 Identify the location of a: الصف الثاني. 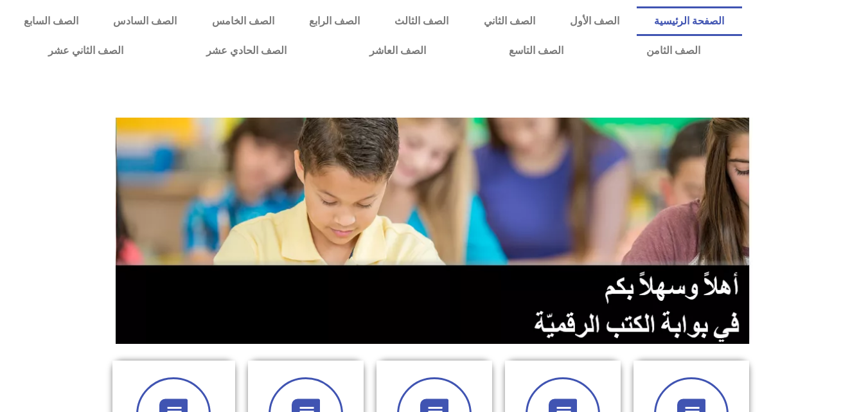
(510, 21).